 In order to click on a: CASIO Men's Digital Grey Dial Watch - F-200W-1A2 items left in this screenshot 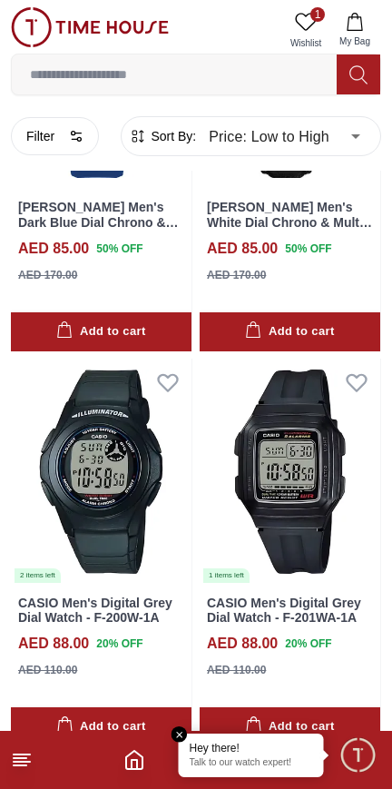, I will do `click(101, 471)`.